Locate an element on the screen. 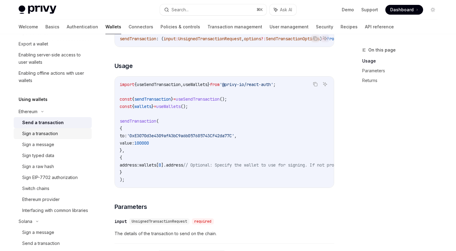 The image size is (456, 251). span: value: is located at coordinates (127, 143).